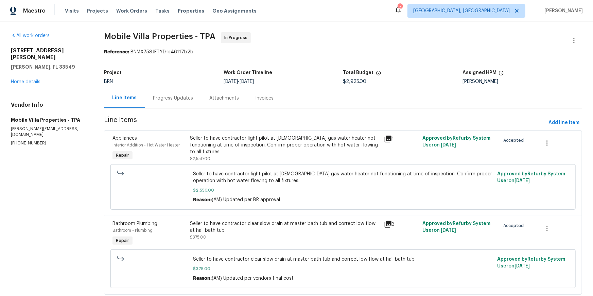  I want to click on span: Bathroom Plumbing, so click(135, 224).